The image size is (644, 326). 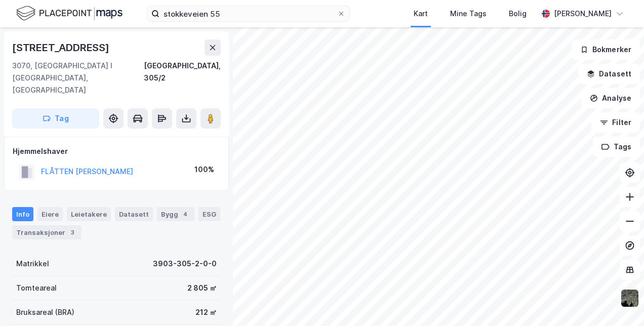 I want to click on div: Kontrollprogram for chat, so click(x=618, y=301).